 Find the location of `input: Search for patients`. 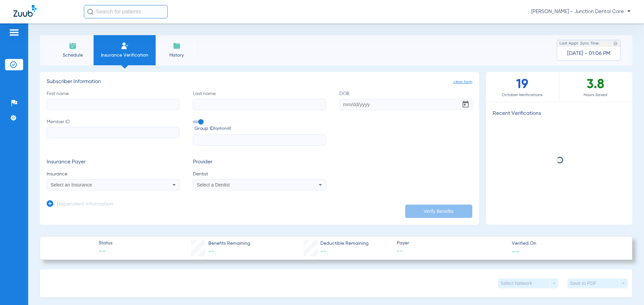

input: Search for patients is located at coordinates (126, 12).